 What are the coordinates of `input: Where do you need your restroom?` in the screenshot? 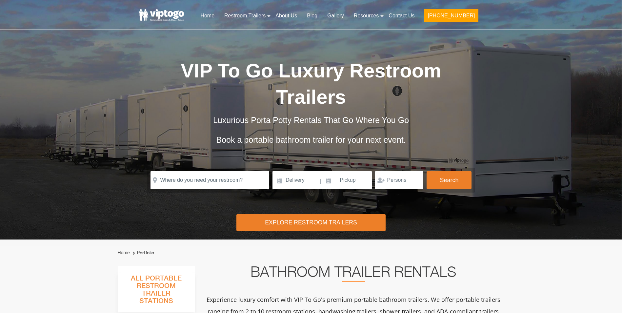 It's located at (210, 180).